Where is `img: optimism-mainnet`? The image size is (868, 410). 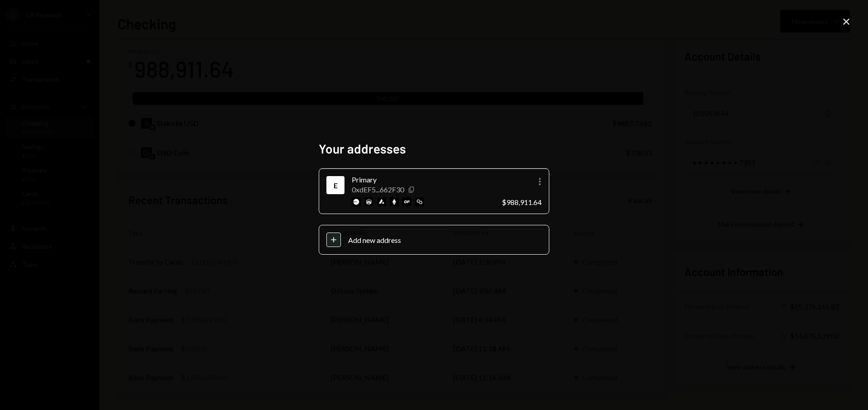
img: optimism-mainnet is located at coordinates (407, 202).